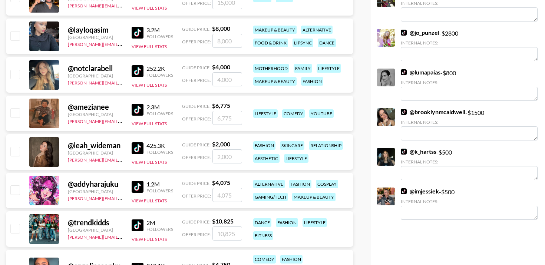 The width and height of the screenshot is (545, 265). Describe the element at coordinates (227, 234) in the screenshot. I see `input: 10,825` at that location.